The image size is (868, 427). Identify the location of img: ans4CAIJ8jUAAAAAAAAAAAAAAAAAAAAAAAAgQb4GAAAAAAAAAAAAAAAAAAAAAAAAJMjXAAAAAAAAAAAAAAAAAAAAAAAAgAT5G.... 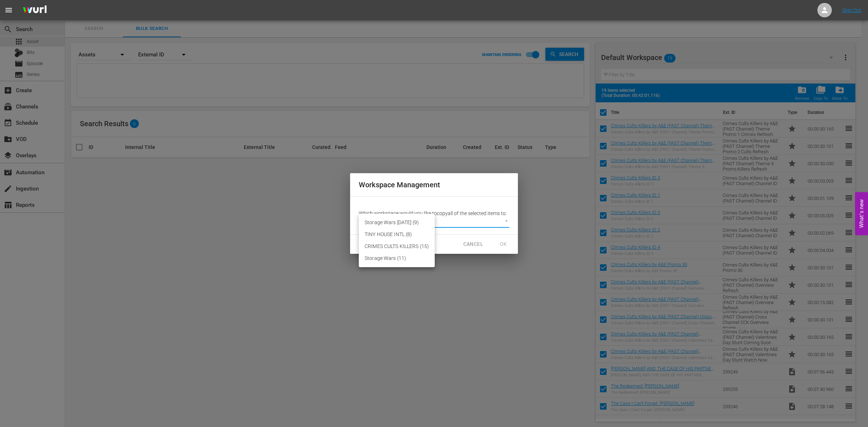
(35, 10).